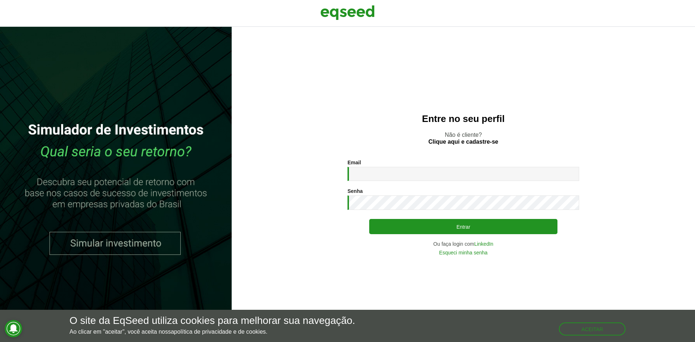 Image resolution: width=695 pixels, height=342 pixels. I want to click on h5: O site da EqSeed utiliza cookies para melhorar sua navegação., so click(212, 321).